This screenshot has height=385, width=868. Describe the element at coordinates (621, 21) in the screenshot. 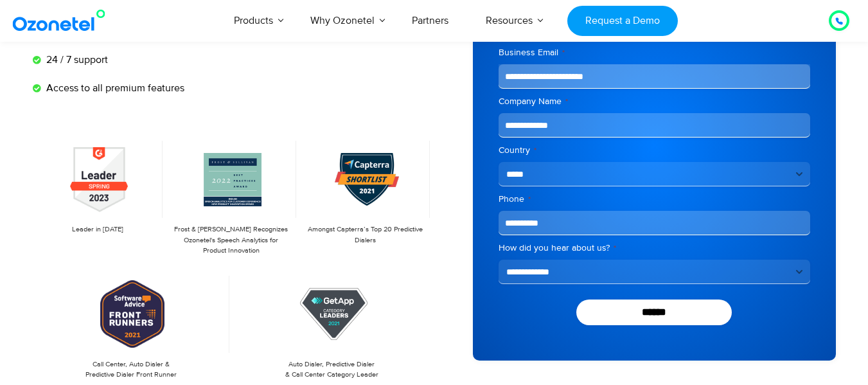

I see `a: Request a Demo` at that location.